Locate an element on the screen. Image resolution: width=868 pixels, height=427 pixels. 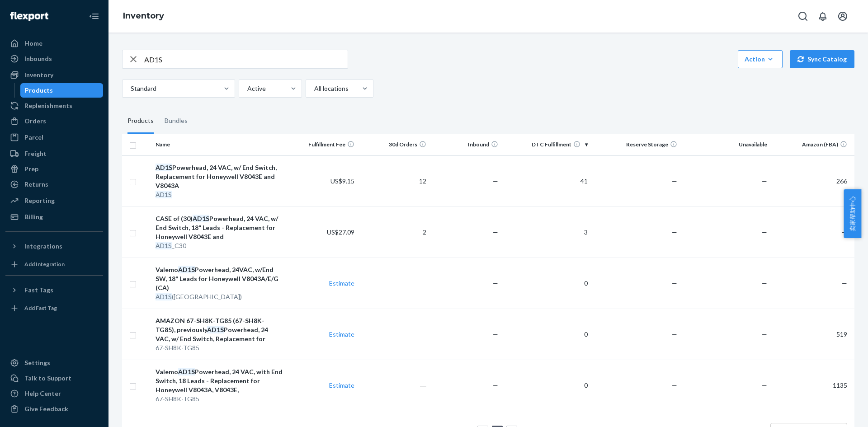
div: Home is located at coordinates (34, 44).